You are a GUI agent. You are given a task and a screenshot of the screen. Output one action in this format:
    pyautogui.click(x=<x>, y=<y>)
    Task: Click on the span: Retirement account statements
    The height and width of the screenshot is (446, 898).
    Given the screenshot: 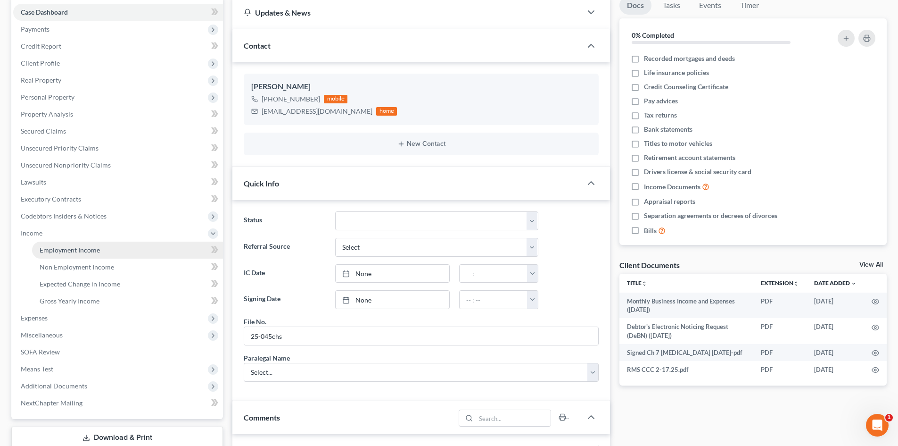 What is the action you would take?
    pyautogui.click(x=690, y=158)
    